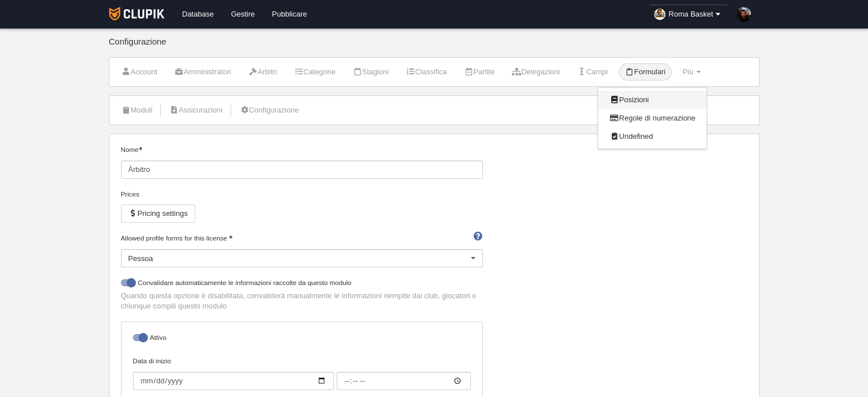  Describe the element at coordinates (592, 72) in the screenshot. I see `a: Campi` at that location.